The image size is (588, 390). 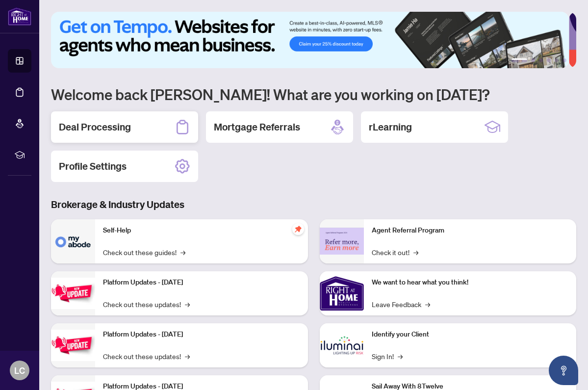 What do you see at coordinates (73, 293) in the screenshot?
I see `img: Platform Updates - July 21, 2025` at bounding box center [73, 293].